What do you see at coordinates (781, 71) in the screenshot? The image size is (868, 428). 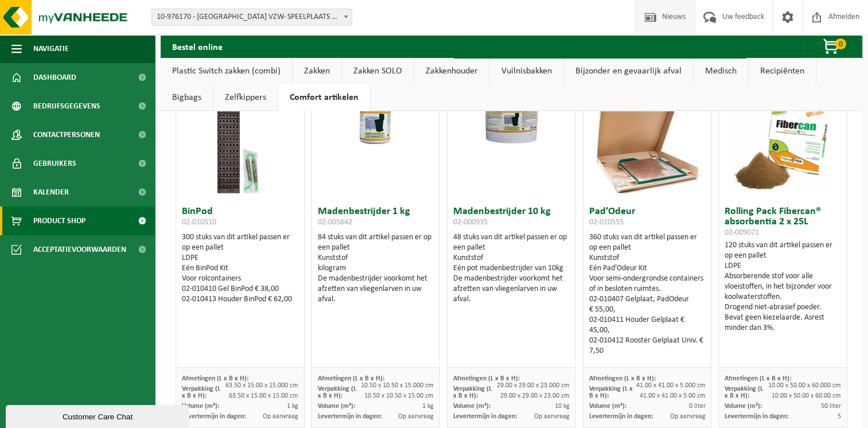 I see `a: Recipiënten` at bounding box center [781, 71].